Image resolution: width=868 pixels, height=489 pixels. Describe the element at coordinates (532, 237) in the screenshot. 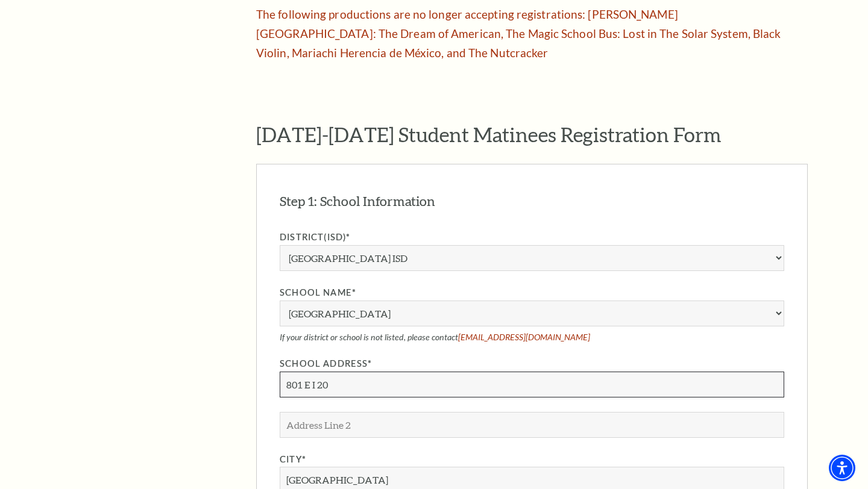

I see `label: District(ISD)*` at that location.